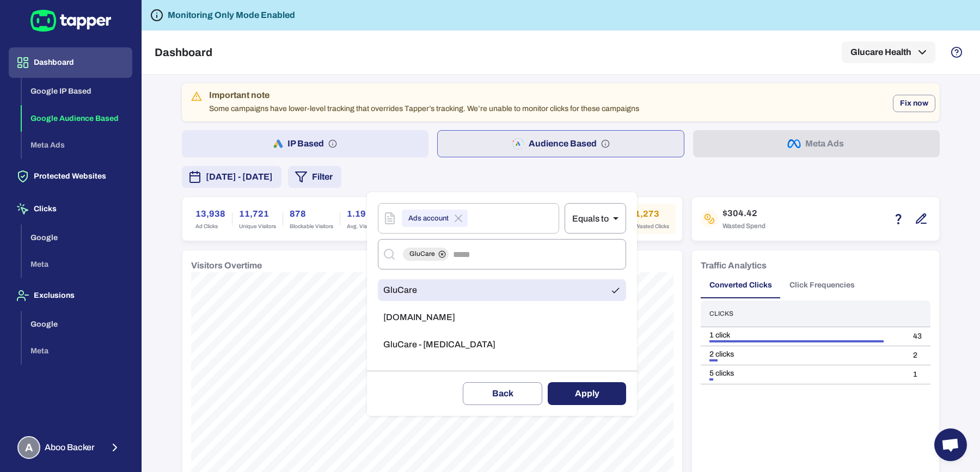 The image size is (980, 472). I want to click on button: Back, so click(502, 394).